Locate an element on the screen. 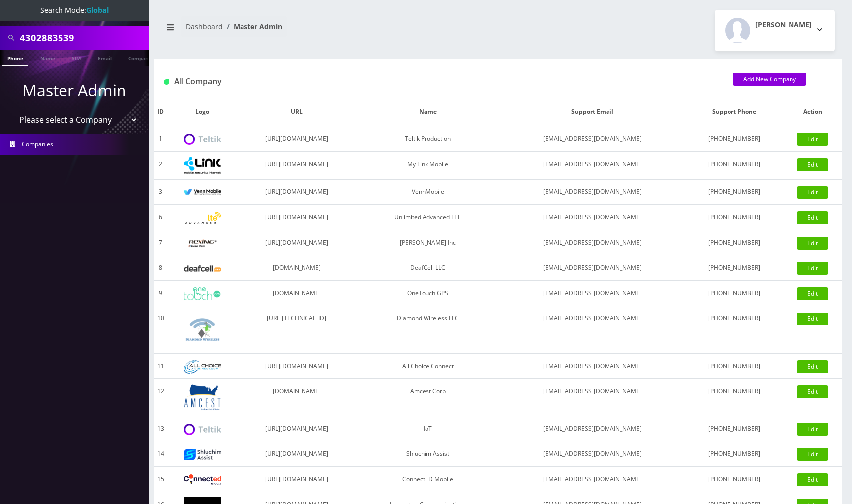  a: Company is located at coordinates (140, 57).